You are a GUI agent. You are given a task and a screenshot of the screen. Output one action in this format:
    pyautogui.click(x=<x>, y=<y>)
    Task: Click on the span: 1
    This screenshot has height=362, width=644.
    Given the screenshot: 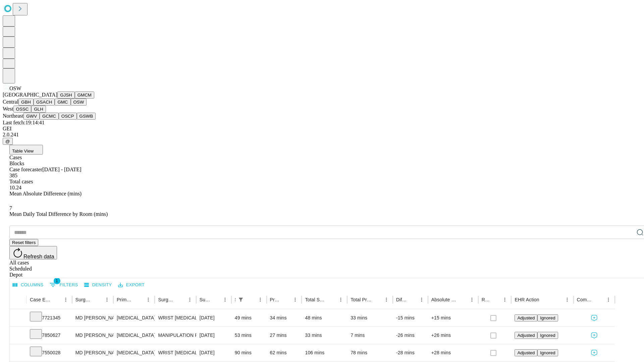 What is the action you would take?
    pyautogui.click(x=57, y=281)
    